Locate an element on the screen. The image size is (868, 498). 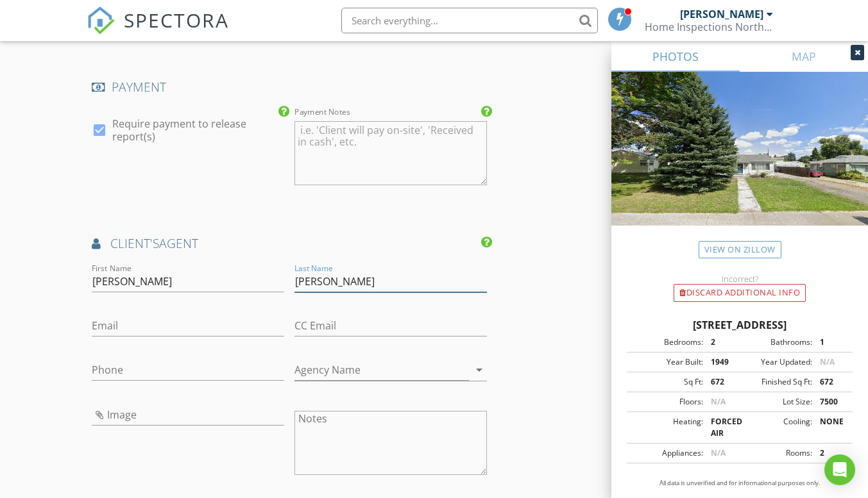
a: SPECTORA is located at coordinates (158, 31).